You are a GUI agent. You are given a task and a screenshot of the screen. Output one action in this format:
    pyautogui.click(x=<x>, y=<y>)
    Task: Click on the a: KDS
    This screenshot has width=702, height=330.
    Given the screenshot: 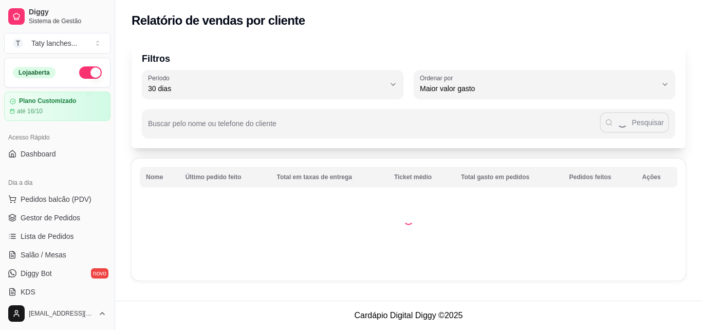 What is the action you would take?
    pyautogui.click(x=57, y=292)
    